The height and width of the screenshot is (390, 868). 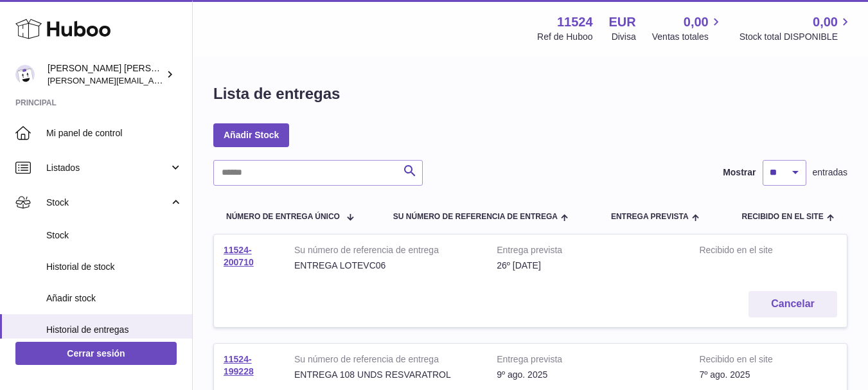 I want to click on span: Número de entrega único, so click(x=283, y=216).